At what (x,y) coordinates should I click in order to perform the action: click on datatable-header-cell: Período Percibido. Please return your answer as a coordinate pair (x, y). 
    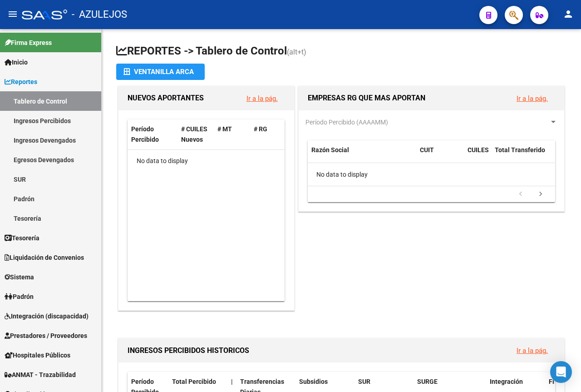
    Looking at the image, I should click on (153, 134).